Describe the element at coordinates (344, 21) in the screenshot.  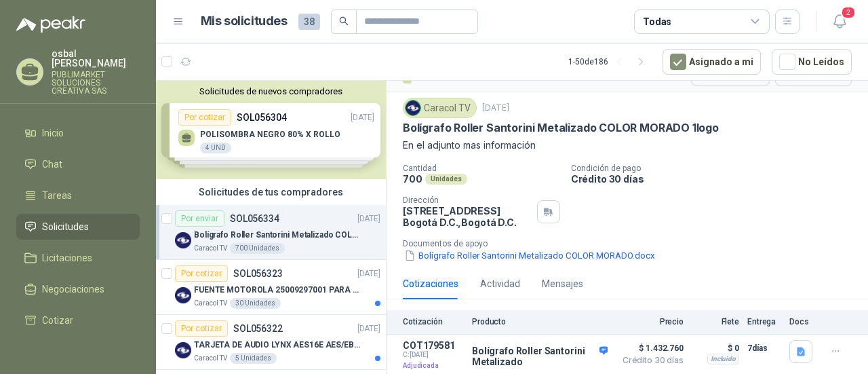
I see `span: search` at that location.